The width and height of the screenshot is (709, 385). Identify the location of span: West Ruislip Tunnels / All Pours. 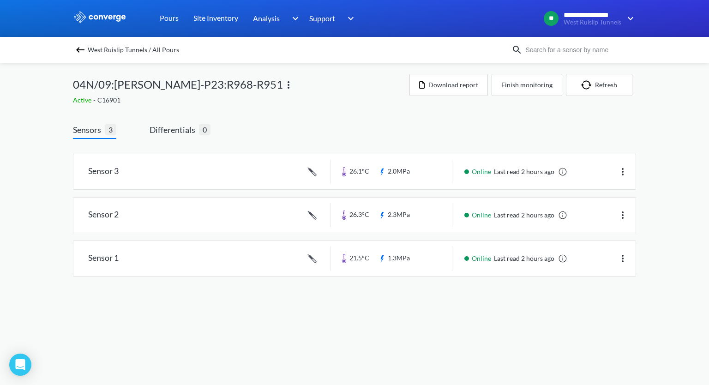
(133, 50).